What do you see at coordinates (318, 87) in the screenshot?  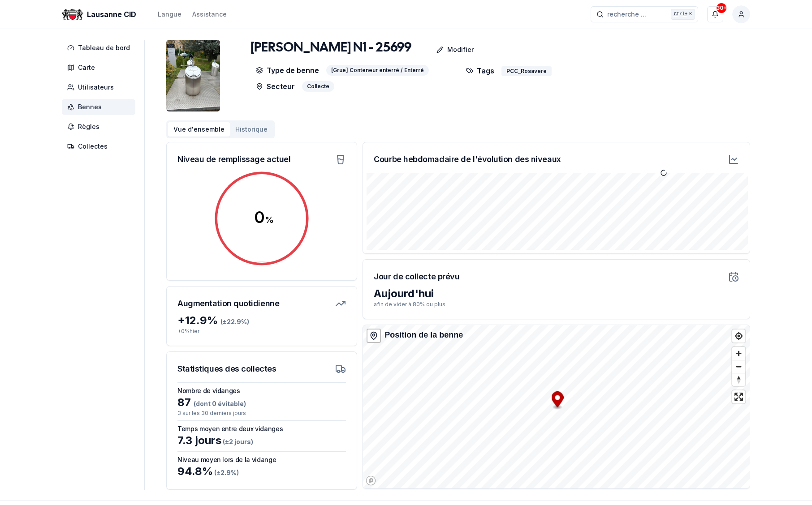 I see `div: Collecte` at bounding box center [318, 87].